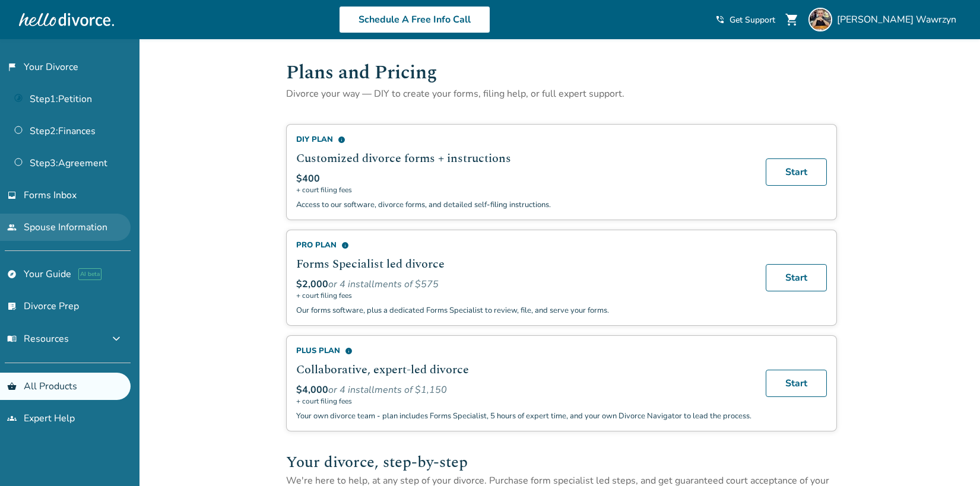 The width and height of the screenshot is (980, 486). I want to click on span: expand_more, so click(116, 338).